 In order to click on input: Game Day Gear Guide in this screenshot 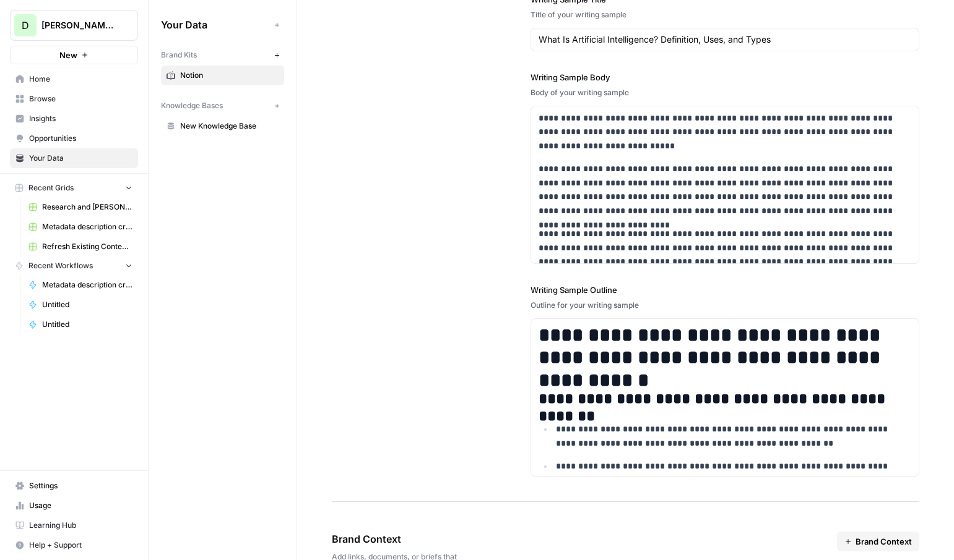, I will do `click(725, 39)`.